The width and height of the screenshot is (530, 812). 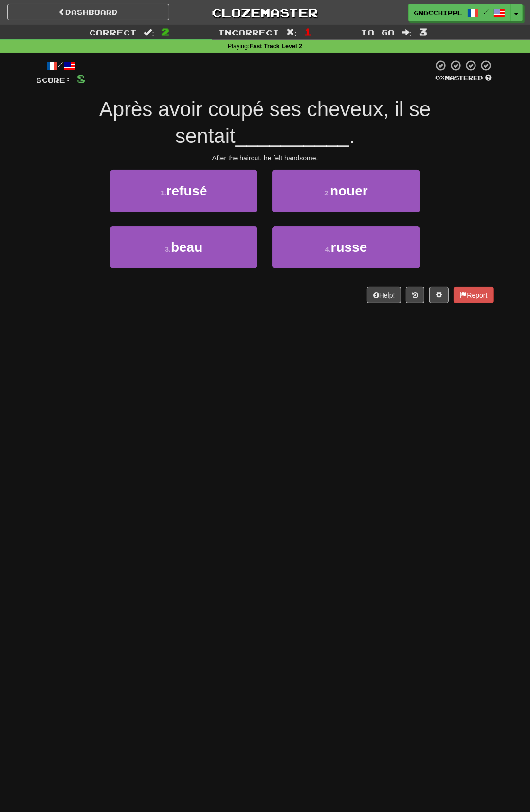 What do you see at coordinates (464, 78) in the screenshot?
I see `div: Mastered` at bounding box center [464, 78].